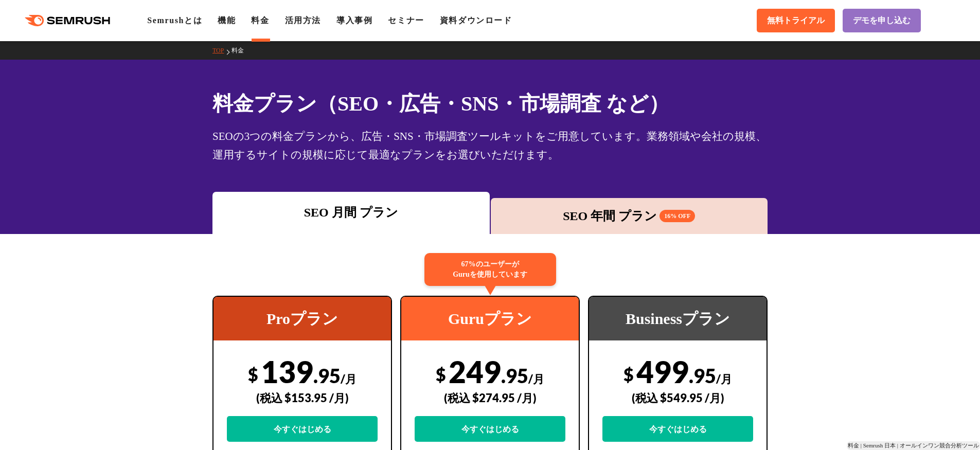 This screenshot has width=980, height=450. Describe the element at coordinates (678, 318) in the screenshot. I see `div: Businessプラン` at that location.